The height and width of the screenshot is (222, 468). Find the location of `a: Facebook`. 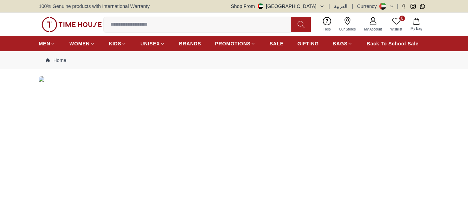

a: Facebook is located at coordinates (404, 6).